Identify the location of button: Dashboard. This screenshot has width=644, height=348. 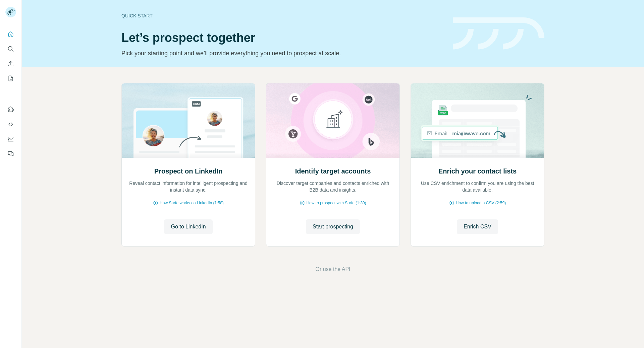
(11, 139).